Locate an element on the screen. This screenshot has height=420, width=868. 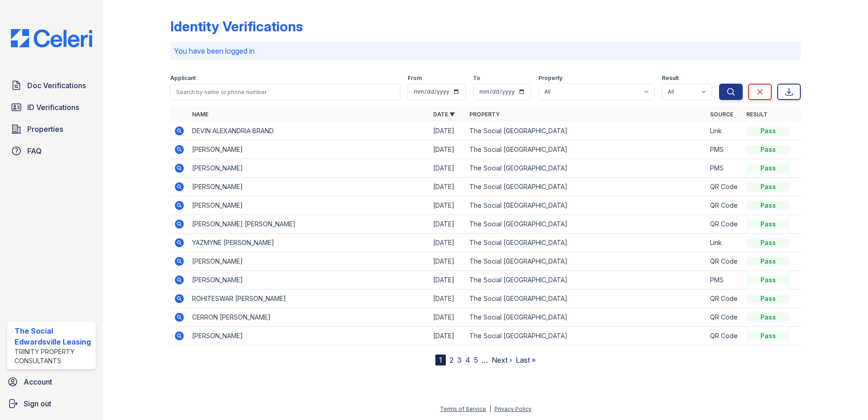
p: You have been logged in is located at coordinates (485, 50).